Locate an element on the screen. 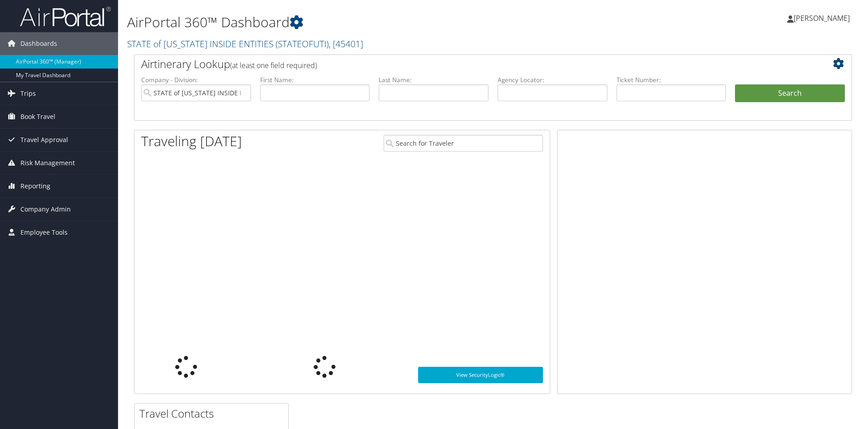 The image size is (868, 429). span: Trips is located at coordinates (28, 94).